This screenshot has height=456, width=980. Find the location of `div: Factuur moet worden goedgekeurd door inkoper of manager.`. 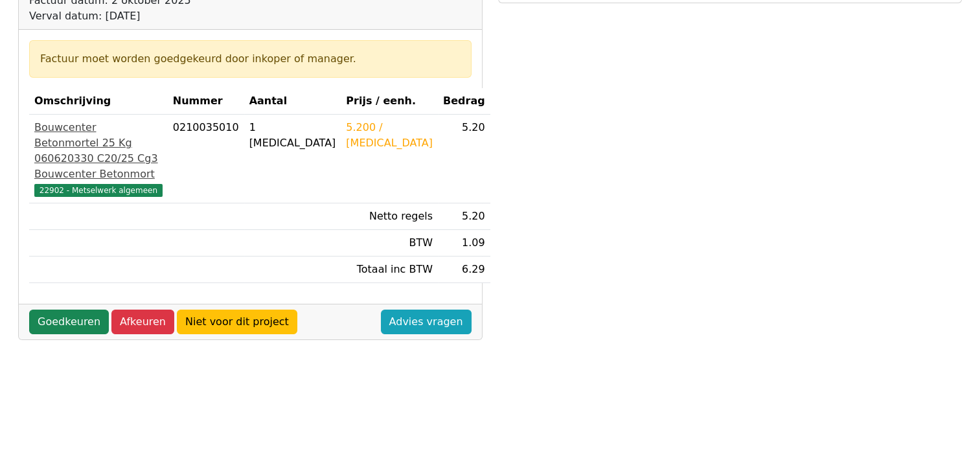

div: Factuur moet worden goedgekeurd door inkoper of manager. is located at coordinates (250, 59).